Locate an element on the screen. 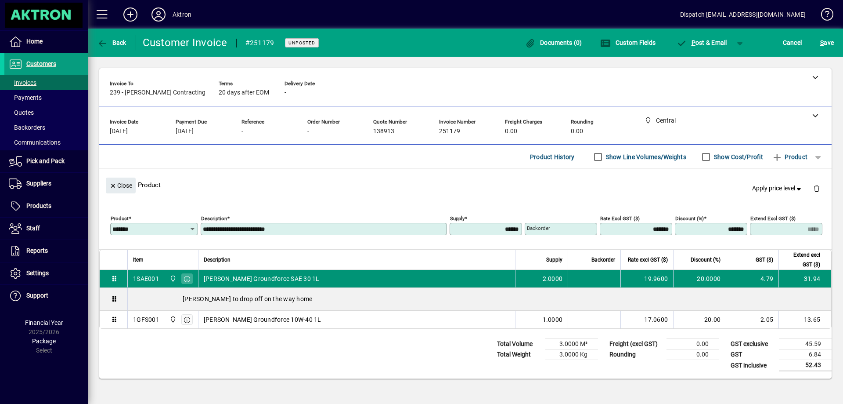  div: 19.9600 is located at coordinates (647, 278).